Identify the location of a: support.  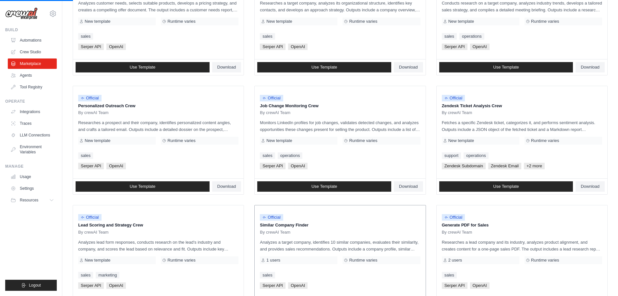
(452, 155).